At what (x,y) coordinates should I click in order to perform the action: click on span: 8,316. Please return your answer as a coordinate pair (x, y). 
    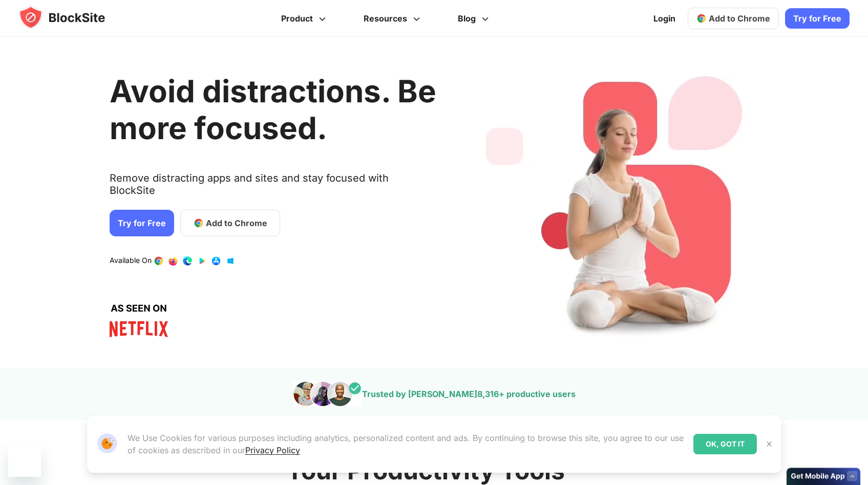
    Looking at the image, I should click on (488, 394).